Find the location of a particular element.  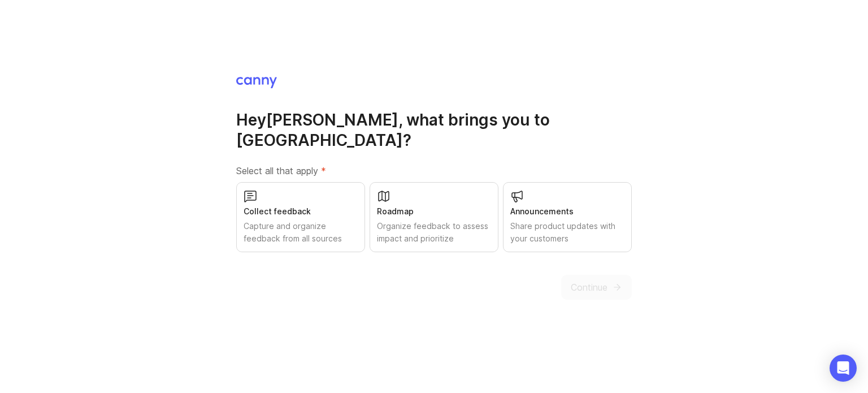

label: Select all that apply is located at coordinates (434, 171).